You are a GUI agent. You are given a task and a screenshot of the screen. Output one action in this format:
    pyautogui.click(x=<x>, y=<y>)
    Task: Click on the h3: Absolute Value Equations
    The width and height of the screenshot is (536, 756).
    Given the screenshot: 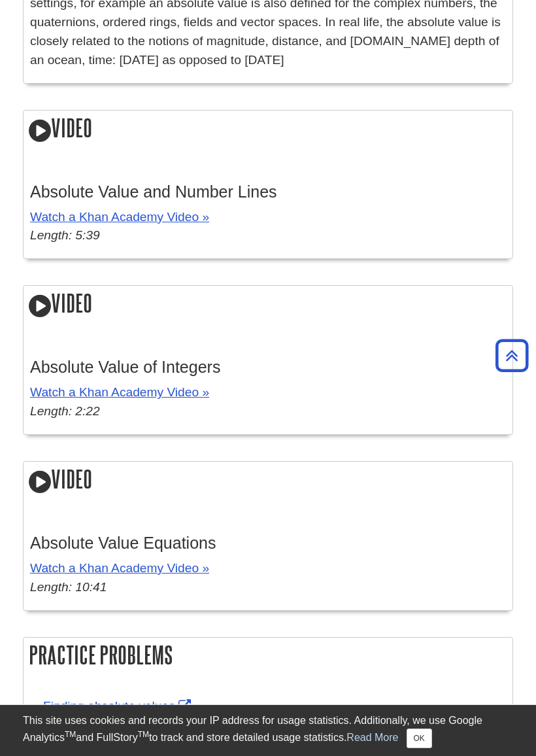 What is the action you would take?
    pyautogui.click(x=268, y=543)
    